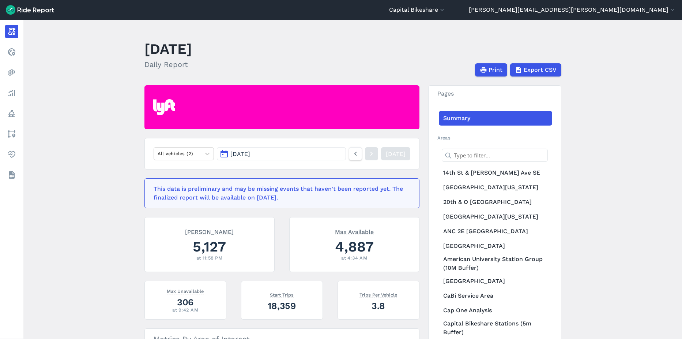 This screenshot has height=339, width=682. Describe the element at coordinates (30, 10) in the screenshot. I see `img: Ride Report` at that location.